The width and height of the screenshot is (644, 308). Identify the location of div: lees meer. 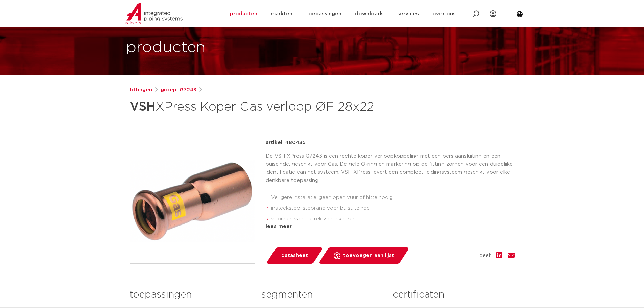
(390, 226).